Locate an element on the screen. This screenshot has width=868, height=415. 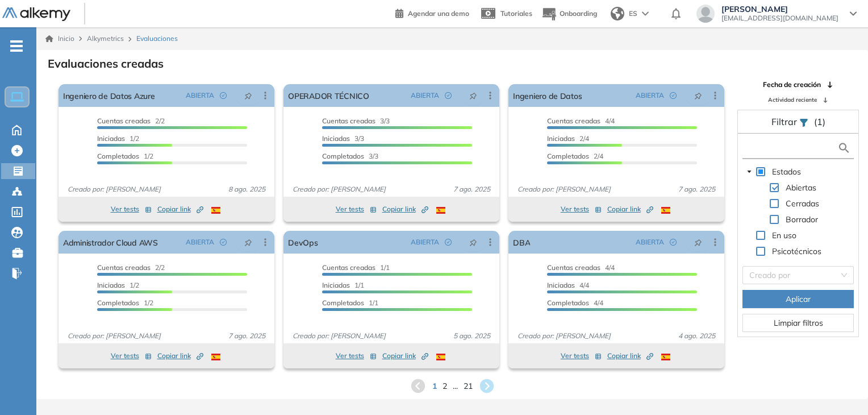
button: Limpiar filtros is located at coordinates (798, 322).